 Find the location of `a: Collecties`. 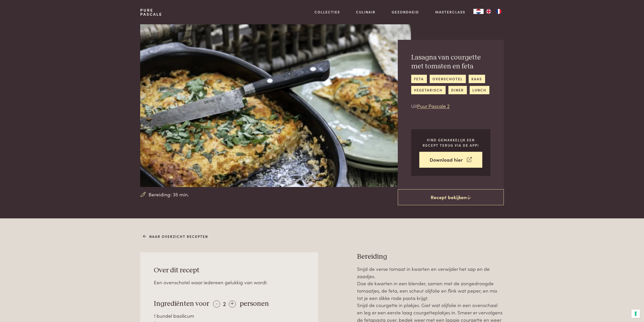

a: Collecties is located at coordinates (327, 12).